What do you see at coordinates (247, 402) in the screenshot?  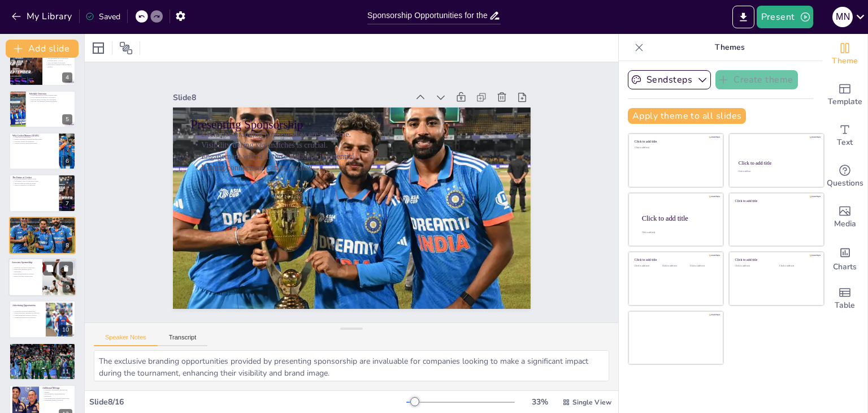 I see `div: Slide 8 / 16` at bounding box center [247, 402].